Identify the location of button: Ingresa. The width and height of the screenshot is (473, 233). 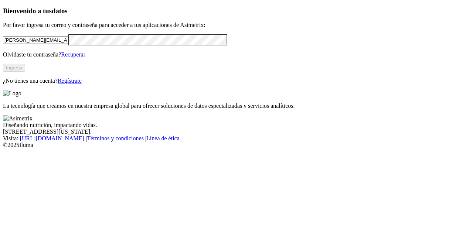
(14, 68).